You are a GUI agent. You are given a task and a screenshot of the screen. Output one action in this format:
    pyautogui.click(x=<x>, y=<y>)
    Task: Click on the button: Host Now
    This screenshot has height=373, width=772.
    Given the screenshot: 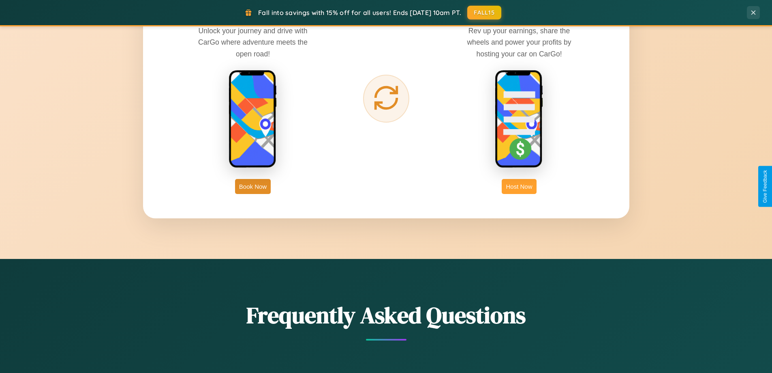 What is the action you would take?
    pyautogui.click(x=519, y=186)
    